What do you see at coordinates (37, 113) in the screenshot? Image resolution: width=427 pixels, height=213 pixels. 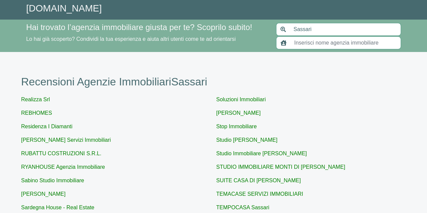 I see `a: REBHOMES` at bounding box center [37, 113].